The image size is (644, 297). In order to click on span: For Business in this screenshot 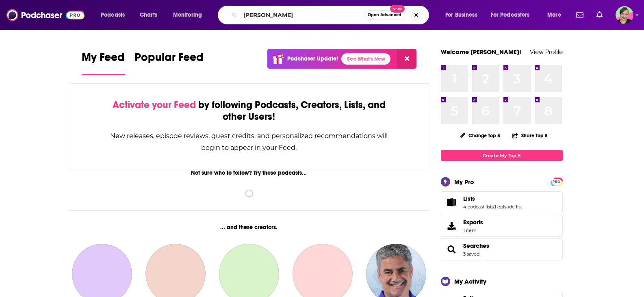, I will do `click(461, 15)`.